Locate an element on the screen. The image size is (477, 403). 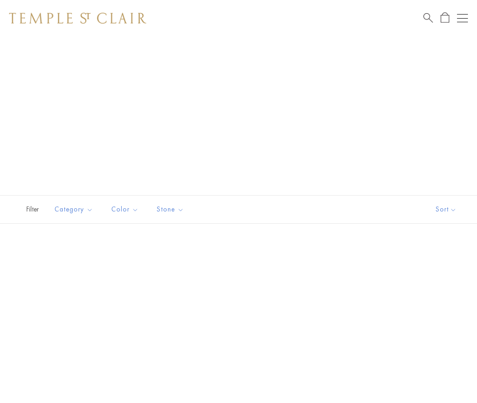
span: Color is located at coordinates (126, 209).